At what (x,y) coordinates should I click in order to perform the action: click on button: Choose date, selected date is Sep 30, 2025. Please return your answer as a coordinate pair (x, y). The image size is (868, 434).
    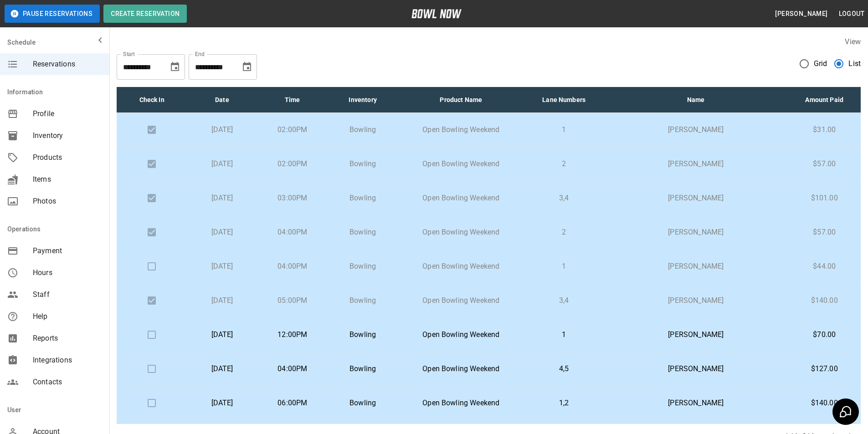
    Looking at the image, I should click on (247, 67).